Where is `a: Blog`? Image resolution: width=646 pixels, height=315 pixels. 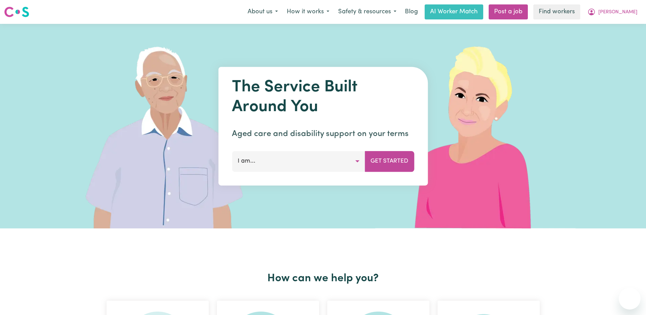
a: Blog is located at coordinates (411, 12).